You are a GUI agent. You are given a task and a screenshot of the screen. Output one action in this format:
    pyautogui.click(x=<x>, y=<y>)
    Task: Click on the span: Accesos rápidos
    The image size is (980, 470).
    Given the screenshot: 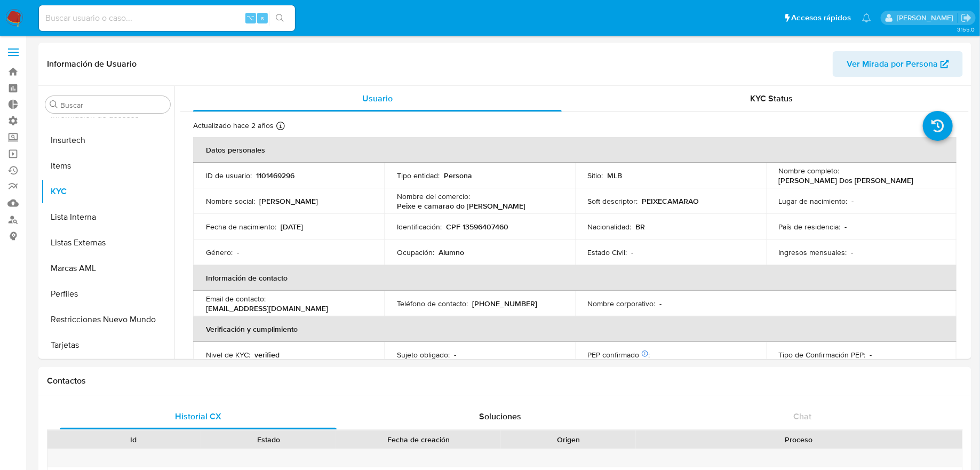 What is the action you would take?
    pyautogui.click(x=821, y=17)
    